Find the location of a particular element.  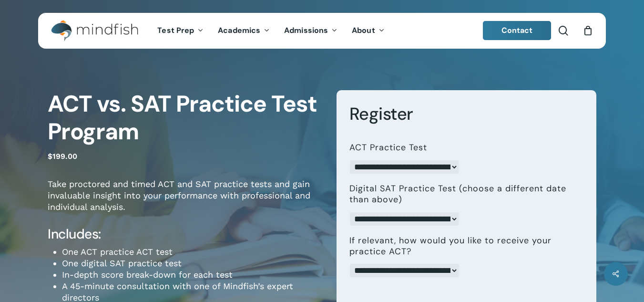

label: If relevant, how would you like to receive your practice ACT? is located at coordinates (463, 246).